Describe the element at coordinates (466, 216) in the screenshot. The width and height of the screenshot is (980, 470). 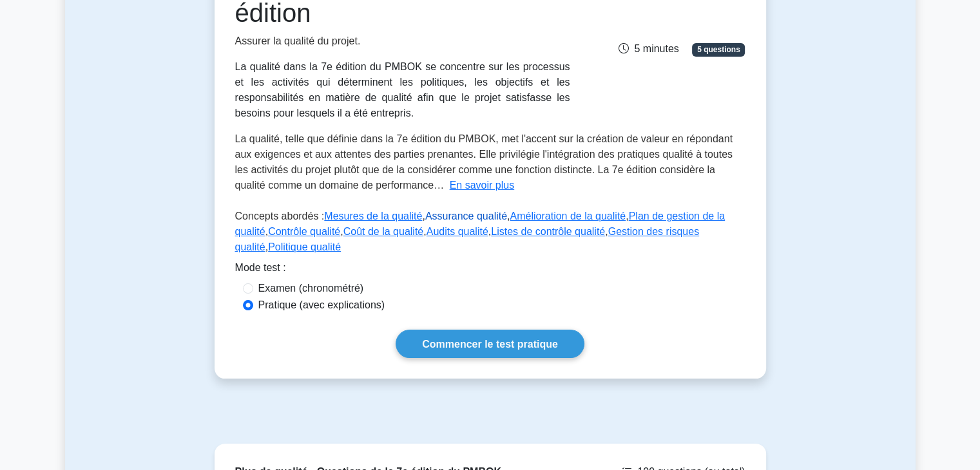
I see `a: Assurance qualité` at that location.